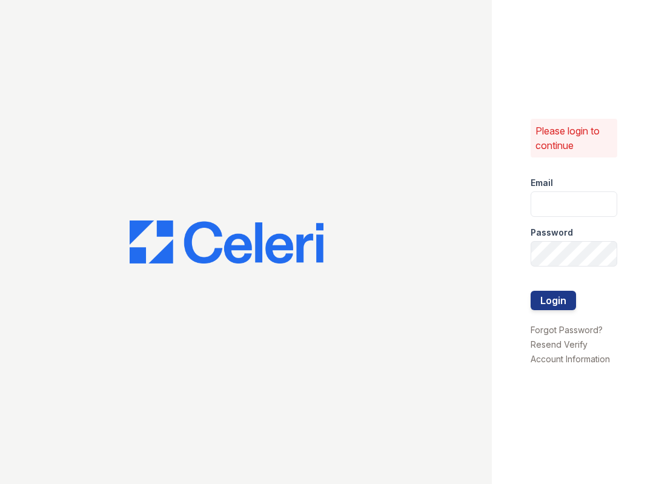 The height and width of the screenshot is (484, 656). What do you see at coordinates (570, 351) in the screenshot?
I see `a: Resend Verify Account Information` at bounding box center [570, 351].